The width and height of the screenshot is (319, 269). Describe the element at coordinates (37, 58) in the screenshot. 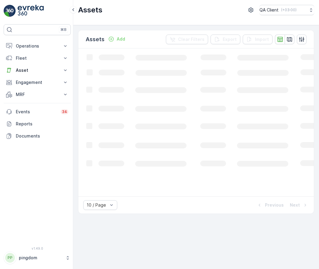

I see `button: Fleet` at that location.